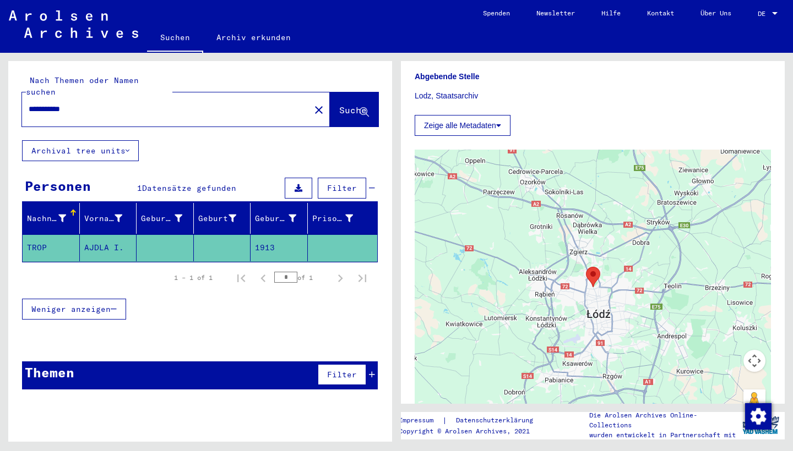 Image resolution: width=793 pixels, height=451 pixels. What do you see at coordinates (50, 373) in the screenshot?
I see `div: Themen` at bounding box center [50, 373].